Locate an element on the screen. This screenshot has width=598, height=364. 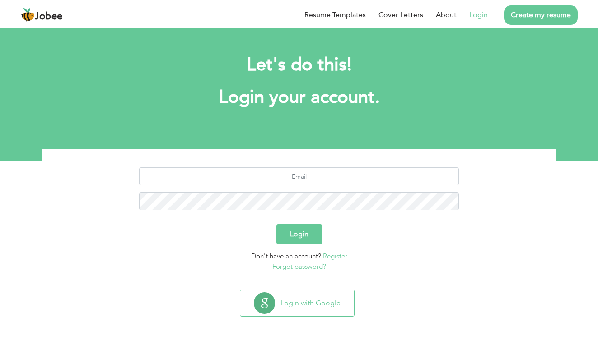
input: Email is located at coordinates (299, 177).